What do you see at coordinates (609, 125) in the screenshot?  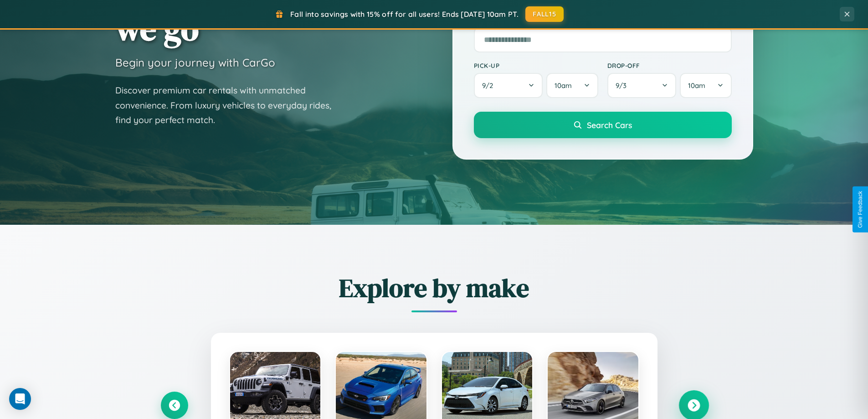 I see `span: Search Cars` at bounding box center [609, 125].